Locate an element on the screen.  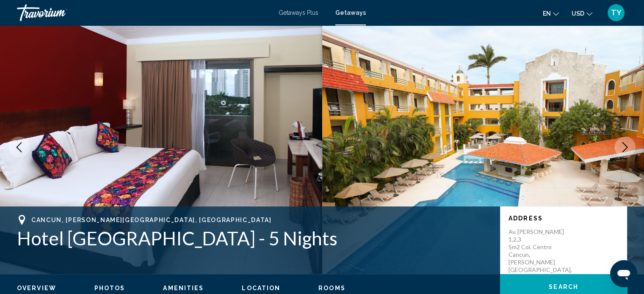
button: User Menu is located at coordinates (616, 13).